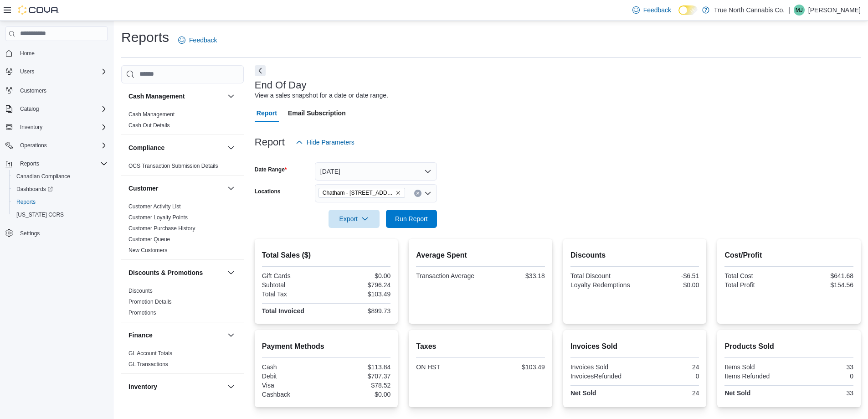  What do you see at coordinates (57, 90) in the screenshot?
I see `button: Customers` at bounding box center [57, 90].